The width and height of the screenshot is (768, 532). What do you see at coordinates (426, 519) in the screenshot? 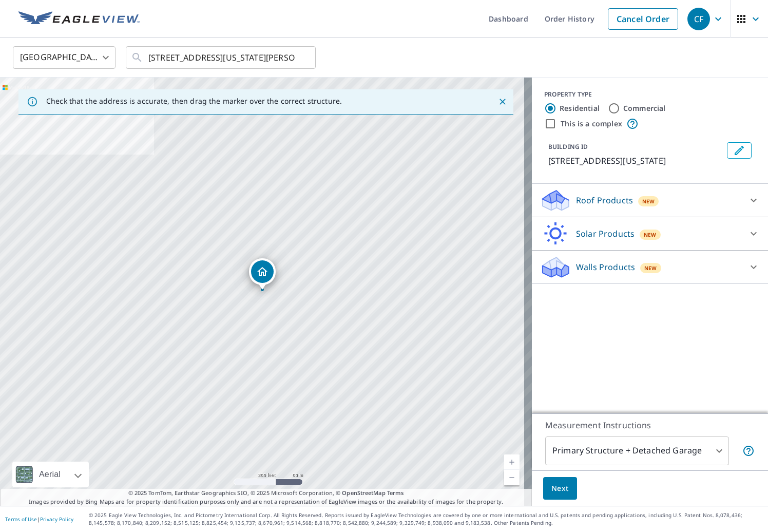
I see `p: © 2025 Eagle View Technologies, Inc. and Pictometry International Corp. All Rights Reserved. Repo...` at bounding box center [426, 519].